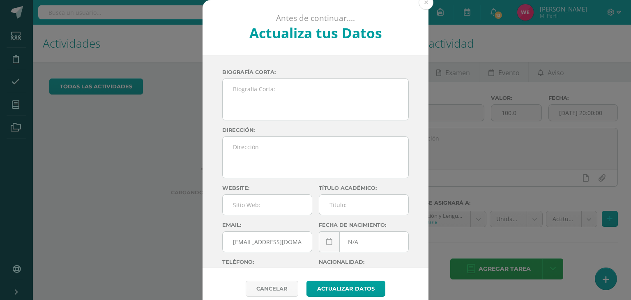 This screenshot has height=300, width=631. Describe the element at coordinates (316, 130) in the screenshot. I see `label: Dirección:` at that location.